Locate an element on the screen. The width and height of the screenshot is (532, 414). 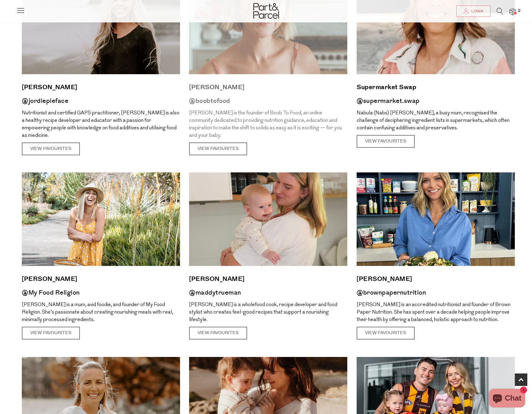
img: Shan Cooper is located at coordinates (100, 219).